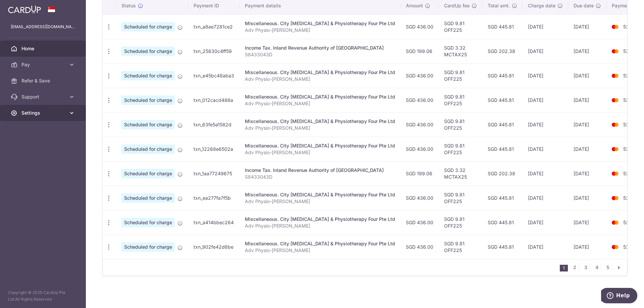 Image resolution: width=644 pixels, height=308 pixels. I want to click on span: Pay, so click(43, 65).